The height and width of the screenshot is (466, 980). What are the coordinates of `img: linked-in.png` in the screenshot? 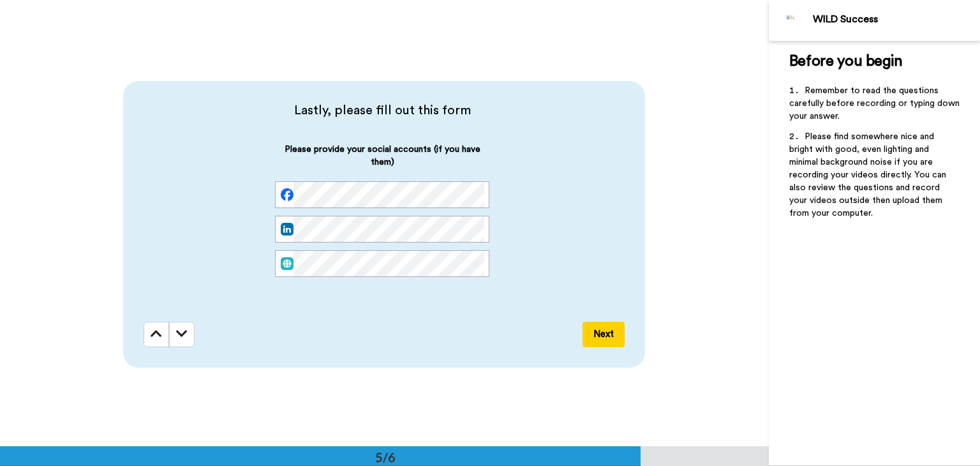 It's located at (287, 229).